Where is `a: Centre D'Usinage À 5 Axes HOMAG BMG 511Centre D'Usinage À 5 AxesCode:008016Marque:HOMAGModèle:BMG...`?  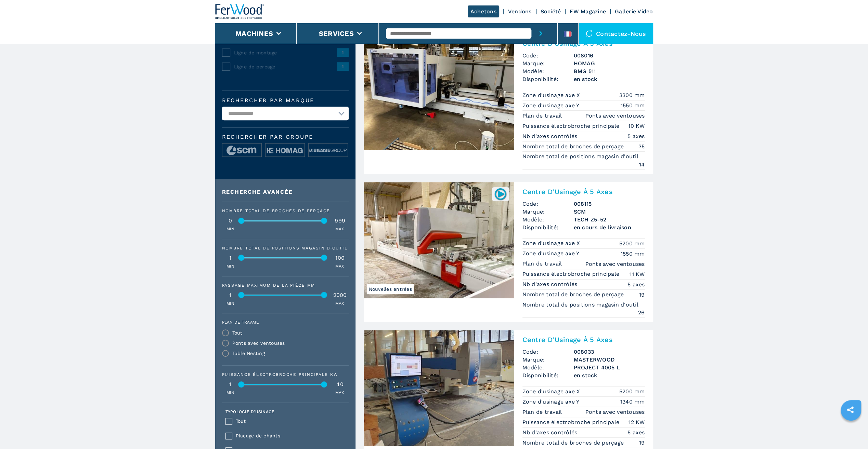
a: Centre D'Usinage À 5 Axes HOMAG BMG 511Centre D'Usinage À 5 AxesCode:008016Marque:HOMAGModèle:BMG... is located at coordinates (508, 103).